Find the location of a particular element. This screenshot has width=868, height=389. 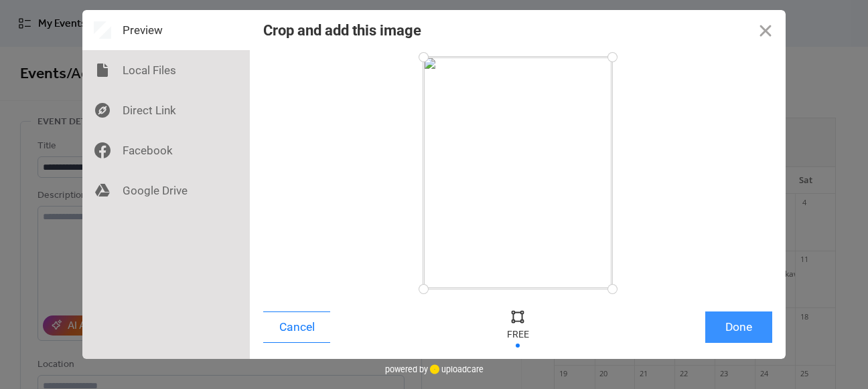

div: Crop and add this image is located at coordinates (342, 30).